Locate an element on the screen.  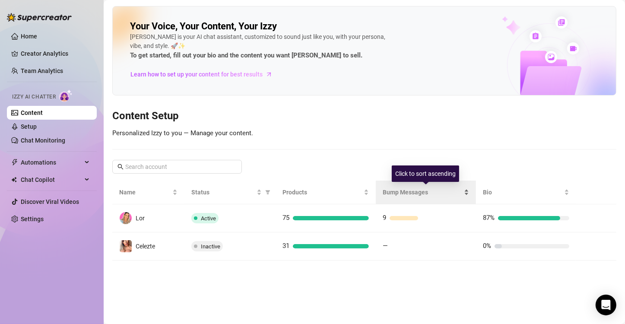
a: Chat Monitoring is located at coordinates (43, 140).